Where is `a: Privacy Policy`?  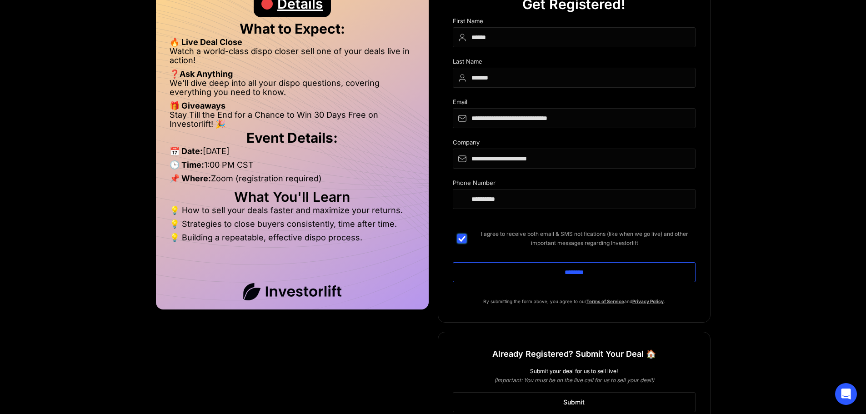 a: Privacy Policy is located at coordinates (648, 302).